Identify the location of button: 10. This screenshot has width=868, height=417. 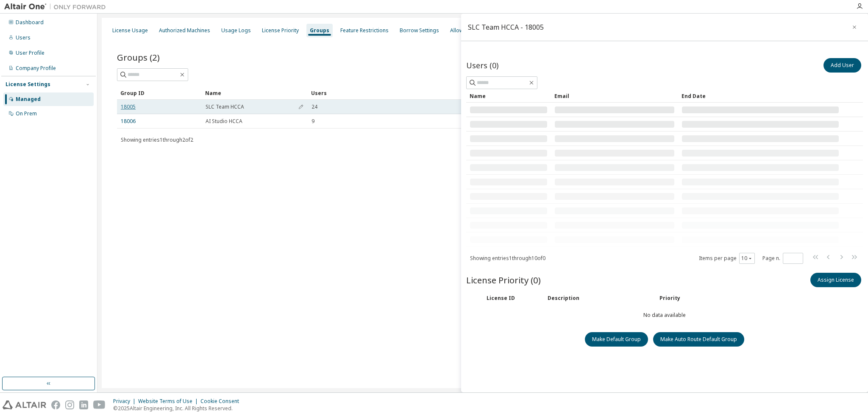
(747, 259).